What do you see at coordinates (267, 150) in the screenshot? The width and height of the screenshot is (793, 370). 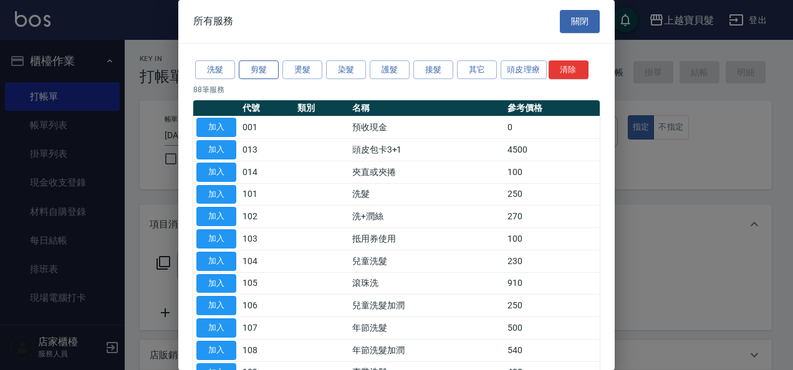 I see `td: 013` at bounding box center [267, 150].